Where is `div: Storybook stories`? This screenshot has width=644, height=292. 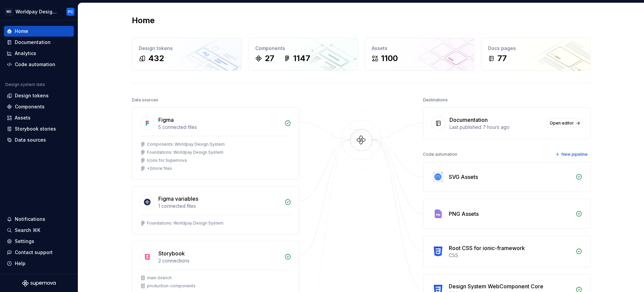 div: Storybook stories is located at coordinates (35, 128).